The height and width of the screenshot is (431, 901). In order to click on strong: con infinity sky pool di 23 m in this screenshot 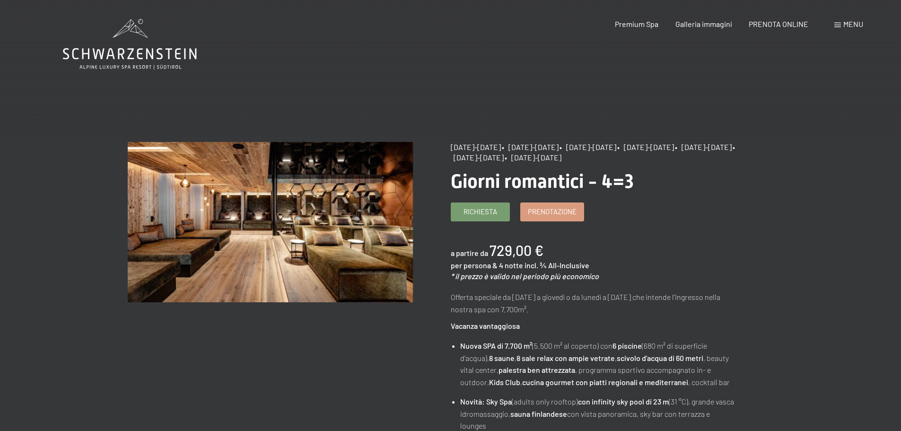, I will do `click(624, 401)`.